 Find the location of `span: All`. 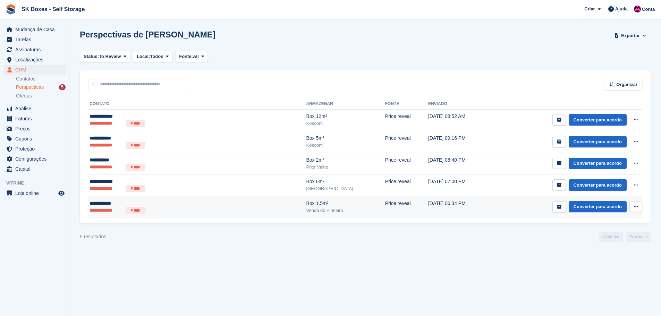

span: All is located at coordinates (196, 57).